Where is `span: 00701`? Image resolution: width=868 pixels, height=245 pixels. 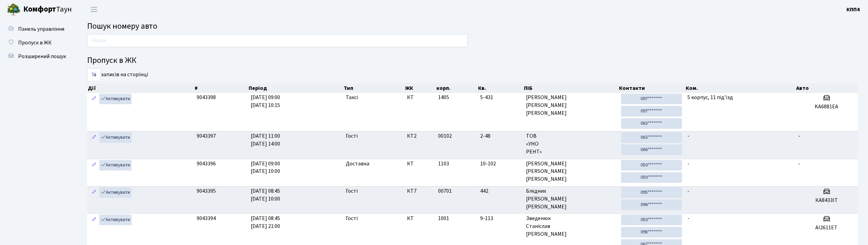 span: 00701 is located at coordinates (445, 191).